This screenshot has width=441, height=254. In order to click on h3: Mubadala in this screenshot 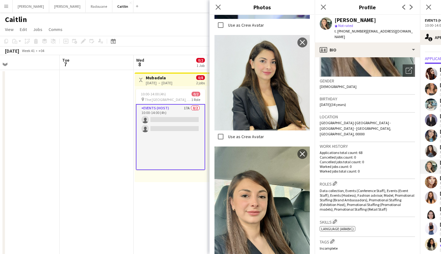, I will do `click(159, 78)`.